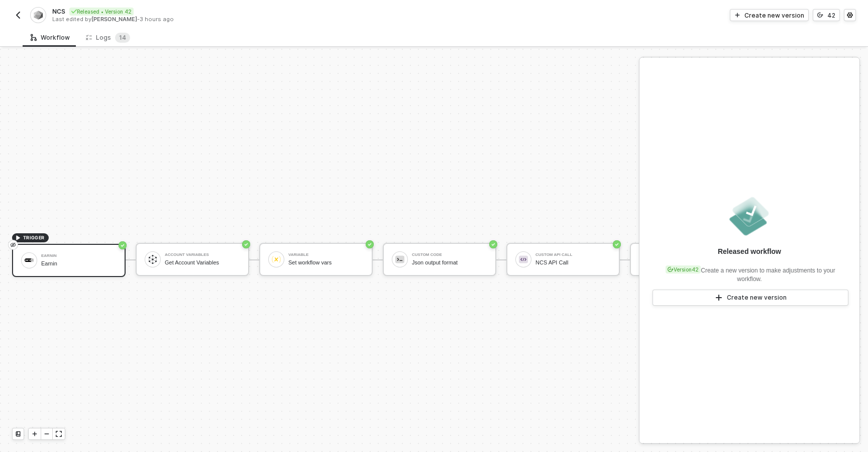 The width and height of the screenshot is (868, 452). What do you see at coordinates (102, 11) in the screenshot?
I see `div: Released • Version 42` at bounding box center [102, 11].